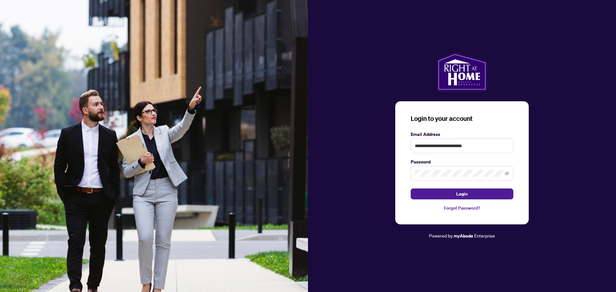 The height and width of the screenshot is (292, 616). Describe the element at coordinates (462, 194) in the screenshot. I see `button: Login` at that location.